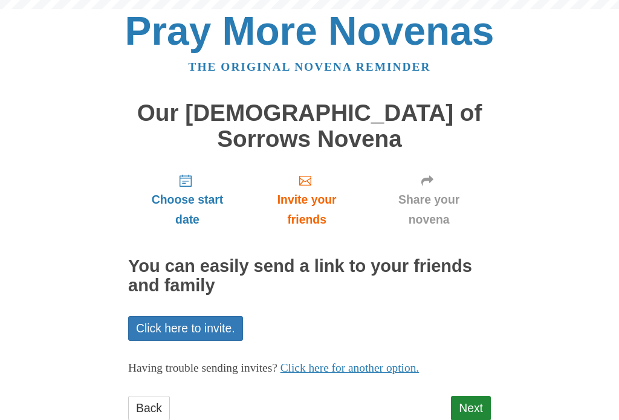 Image resolution: width=619 pixels, height=420 pixels. What do you see at coordinates (310, 67) in the screenshot?
I see `a: The original novena reminder` at bounding box center [310, 67].